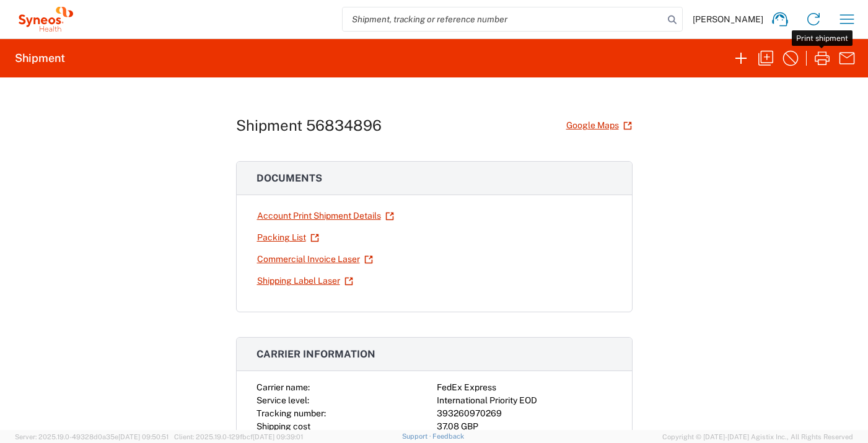 Image resolution: width=868 pixels, height=443 pixels. I want to click on div: 37.08 GBP, so click(524, 427).